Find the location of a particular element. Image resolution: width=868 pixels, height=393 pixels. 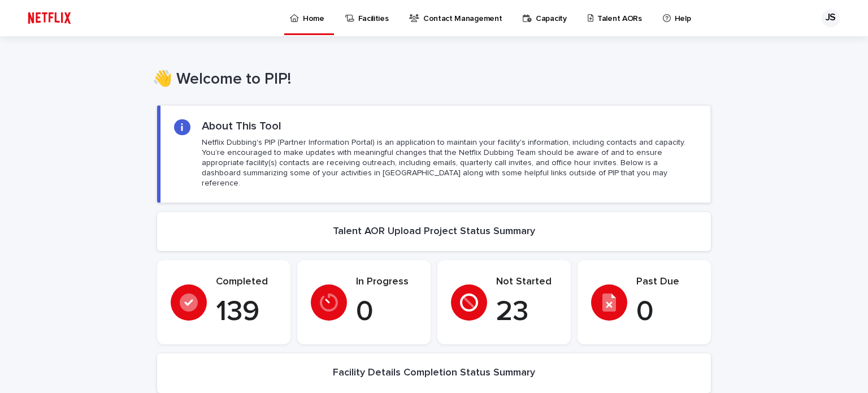

div: JS is located at coordinates (831, 18).